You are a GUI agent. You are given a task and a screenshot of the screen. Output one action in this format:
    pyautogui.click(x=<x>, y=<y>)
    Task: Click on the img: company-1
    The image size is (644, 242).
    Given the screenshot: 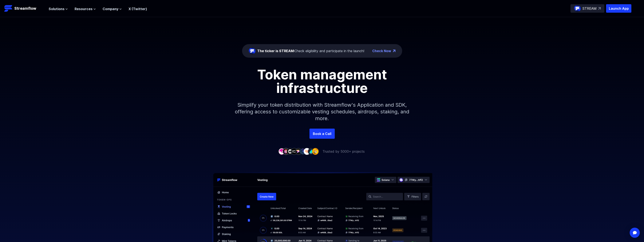 What is the action you would take?
    pyautogui.click(x=282, y=151)
    